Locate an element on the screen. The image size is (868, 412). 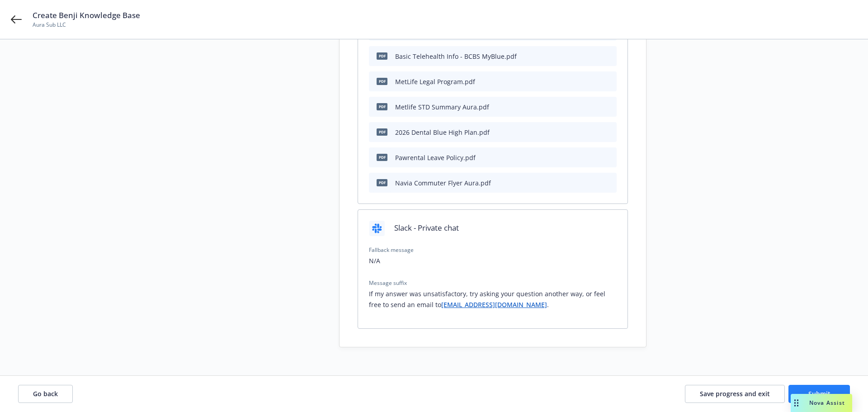
span: Fallback message is located at coordinates (492, 250).